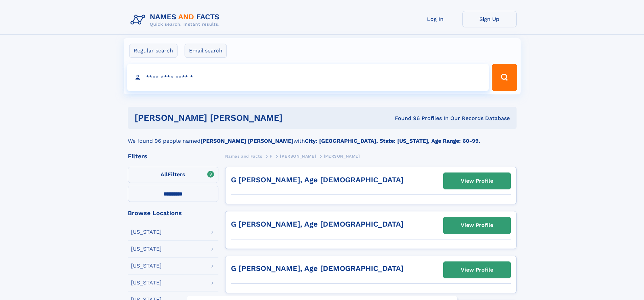 This screenshot has height=300, width=644. Describe the element at coordinates (173, 175) in the screenshot. I see `label: Filters` at that location.